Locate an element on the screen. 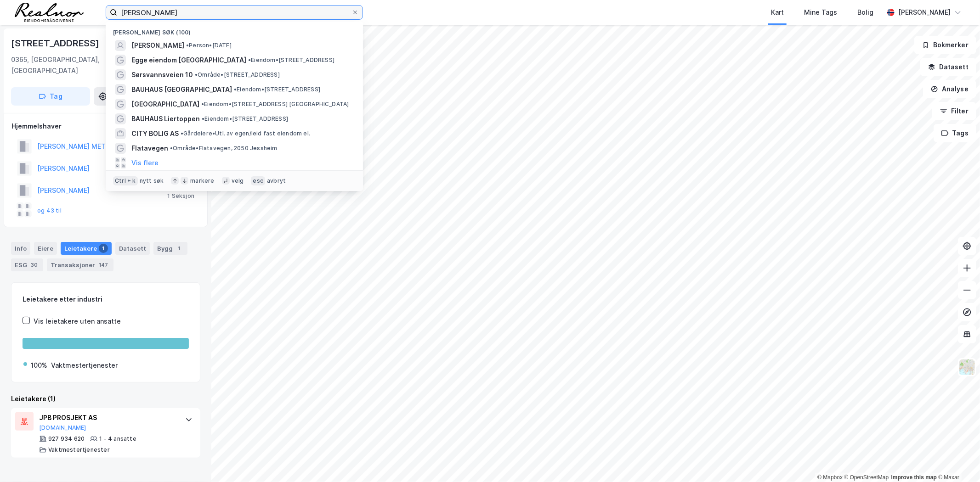  div: Eiere is located at coordinates (45, 249).